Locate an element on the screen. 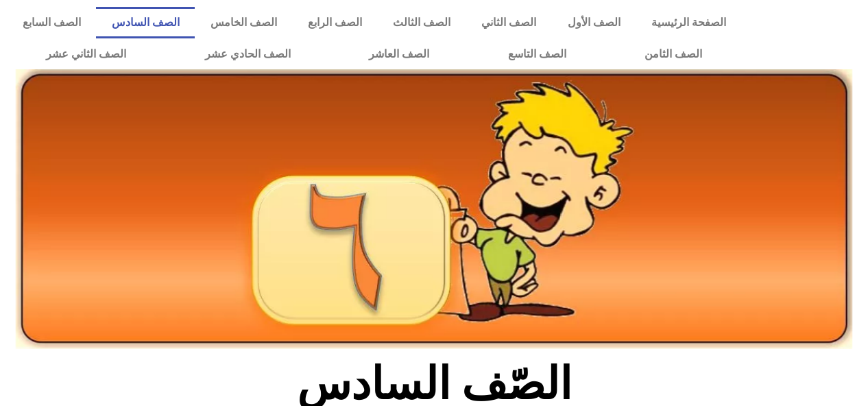  a: الصف الرابع is located at coordinates (335, 23).